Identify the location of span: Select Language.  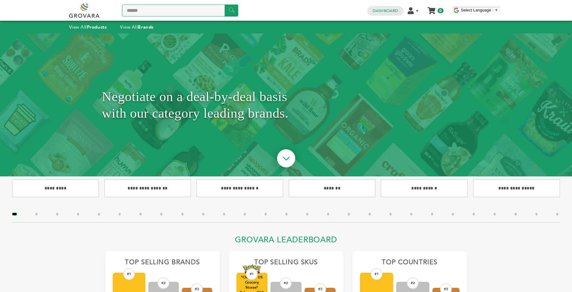
(476, 10).